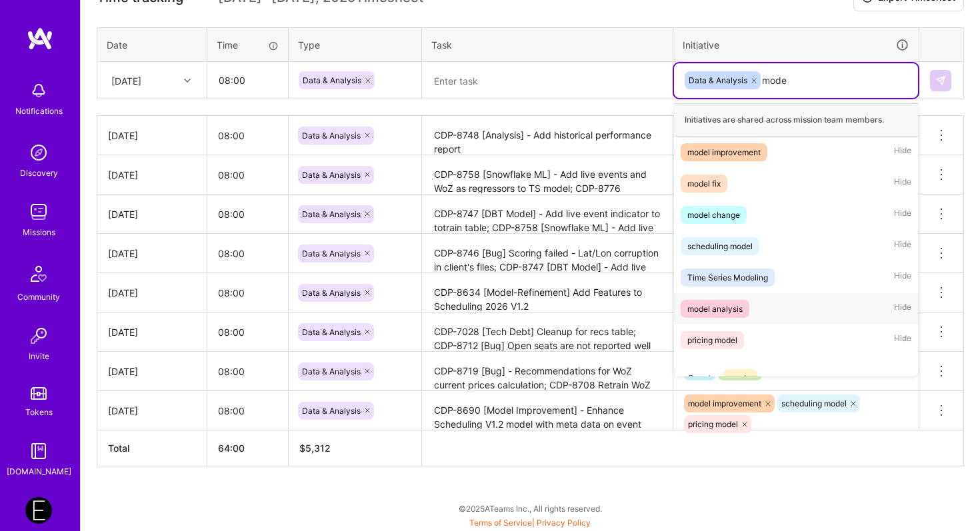 The width and height of the screenshot is (980, 531). What do you see at coordinates (735, 371) in the screenshot?
I see `span: Retrain` at bounding box center [735, 371].